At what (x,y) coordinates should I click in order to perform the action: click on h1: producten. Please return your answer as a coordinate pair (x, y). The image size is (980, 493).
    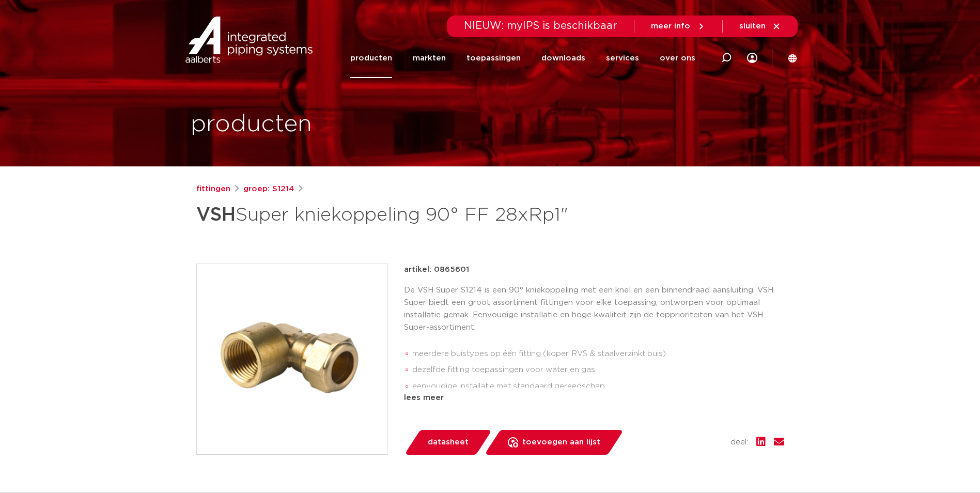
    Looking at the image, I should click on (251, 124).